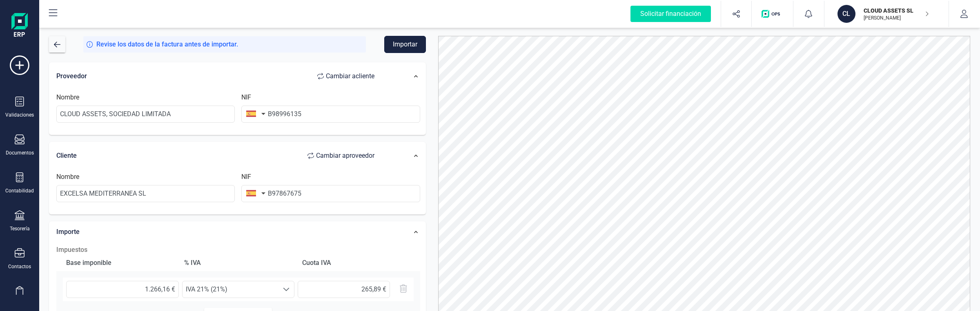 This screenshot has width=980, height=311. What do you see at coordinates (356, 263) in the screenshot?
I see `div: Cuota IVA` at bounding box center [356, 263].